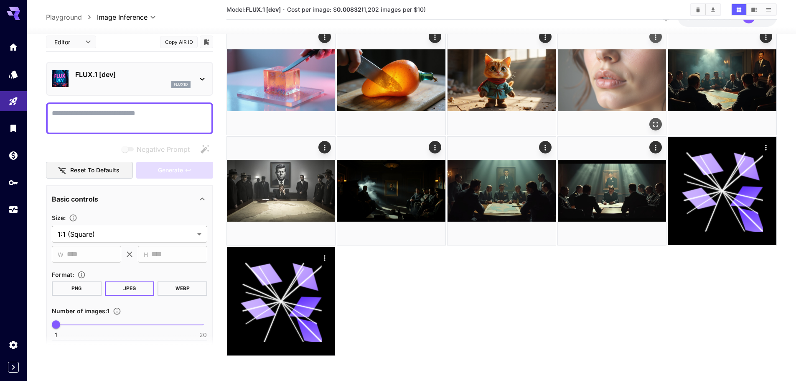 Image resolution: width=796 pixels, height=381 pixels. I want to click on button: Choose the file format for the output image., so click(81, 275).